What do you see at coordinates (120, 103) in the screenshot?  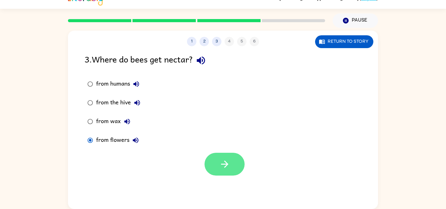 I see `div: from the hive` at bounding box center [120, 103].